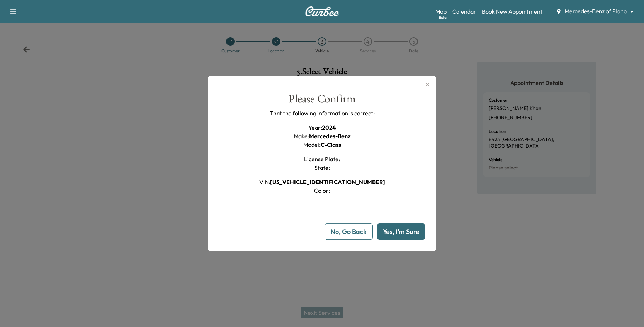  I want to click on span: Mercedes-Benz of Plano, so click(596, 11).